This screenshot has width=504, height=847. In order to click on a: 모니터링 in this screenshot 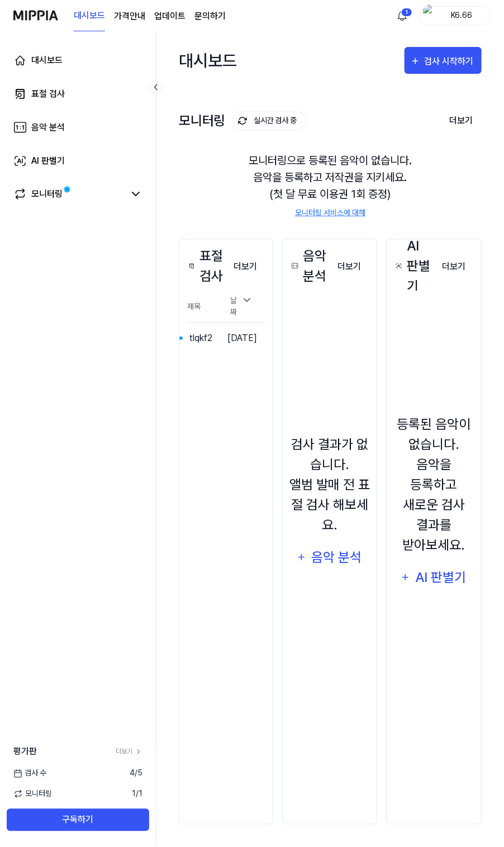, I will do `click(69, 194)`.